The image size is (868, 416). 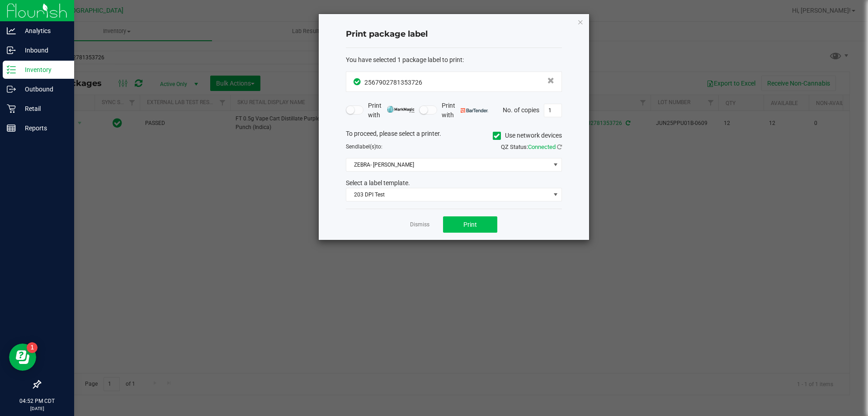 I want to click on img: bartender.png, so click(x=474, y=110).